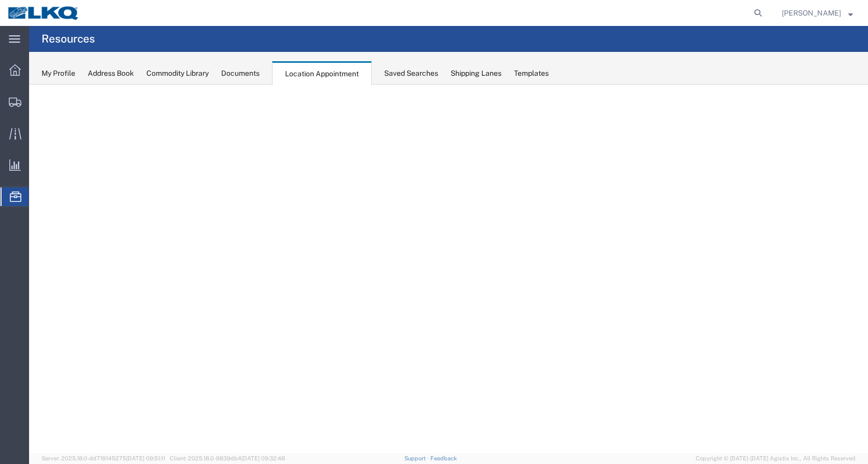  What do you see at coordinates (418, 458) in the screenshot?
I see `a: Support` at bounding box center [418, 458].